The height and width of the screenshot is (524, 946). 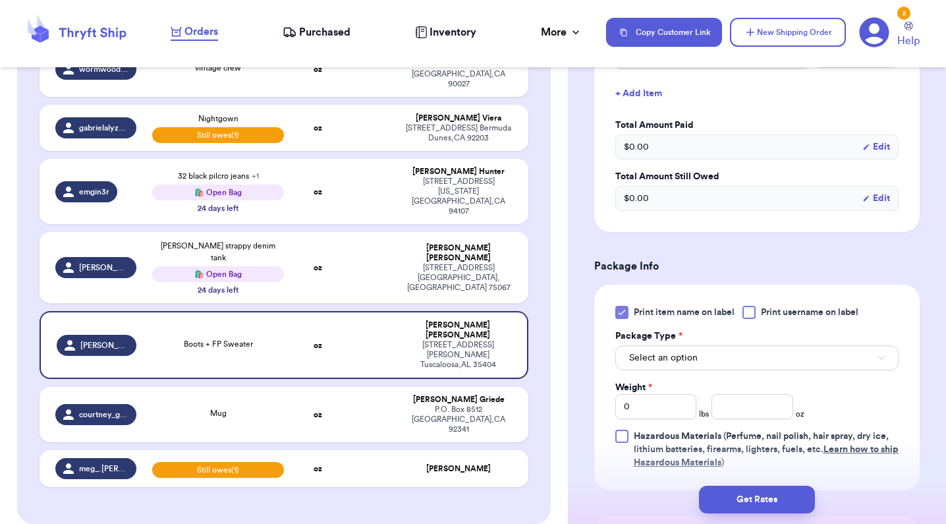 I want to click on a: Orders, so click(x=194, y=32).